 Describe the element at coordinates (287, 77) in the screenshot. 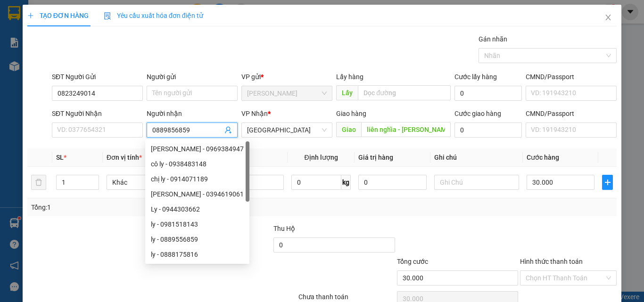

I see `div: VP gửi` at that location.